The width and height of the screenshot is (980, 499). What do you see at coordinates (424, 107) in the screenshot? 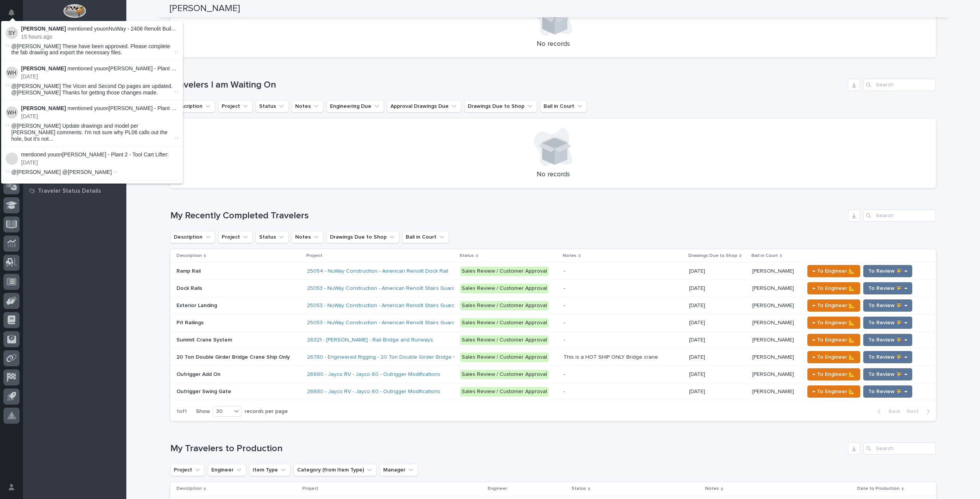
I see `button: Approval Drawings Due` at bounding box center [424, 107].